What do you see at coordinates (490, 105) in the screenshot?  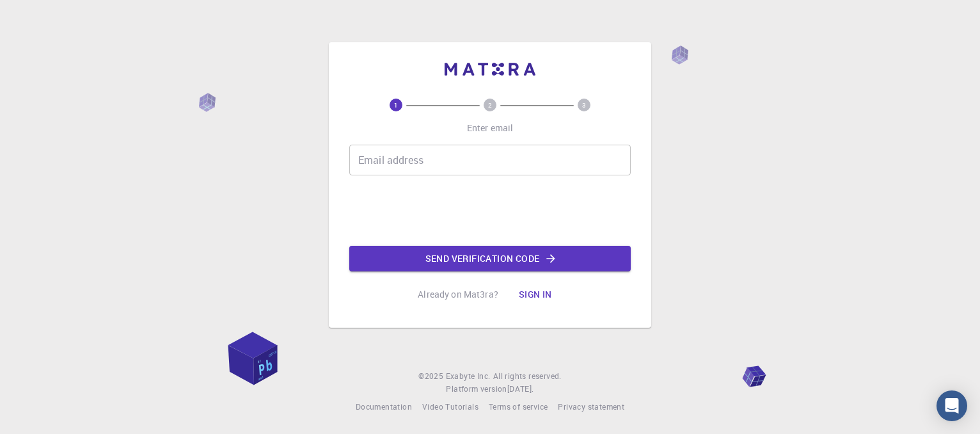 I see `text: 2` at bounding box center [490, 105].